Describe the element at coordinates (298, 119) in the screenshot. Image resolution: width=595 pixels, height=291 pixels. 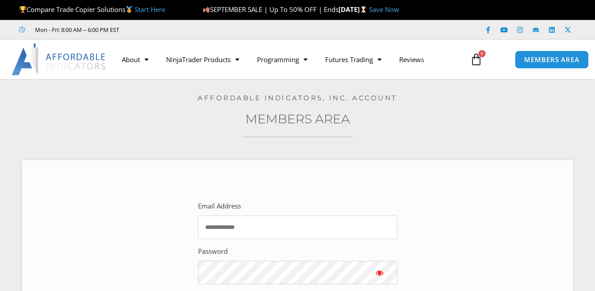
I see `a: Members Area` at that location.